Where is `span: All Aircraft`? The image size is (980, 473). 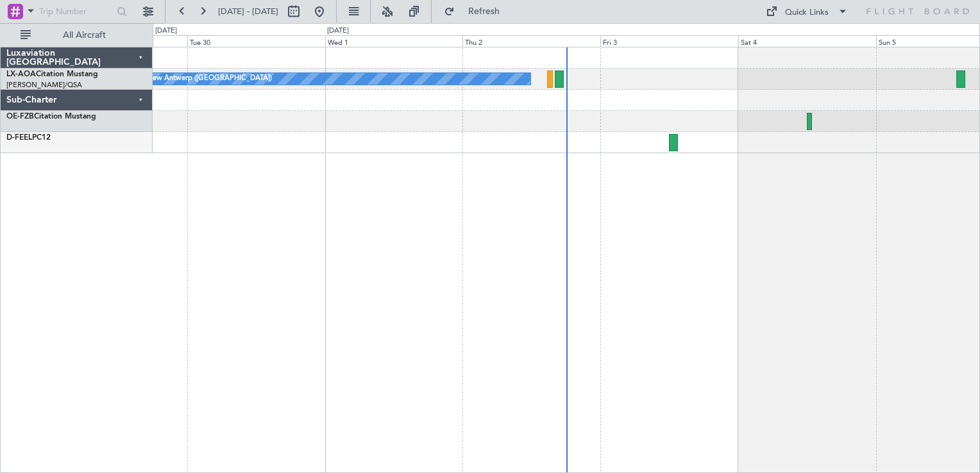
span: All Aircraft is located at coordinates (84, 35).